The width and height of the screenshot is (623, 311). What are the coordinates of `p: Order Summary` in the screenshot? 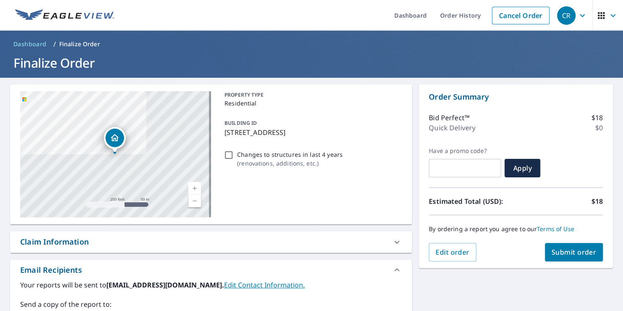 It's located at (516, 97).